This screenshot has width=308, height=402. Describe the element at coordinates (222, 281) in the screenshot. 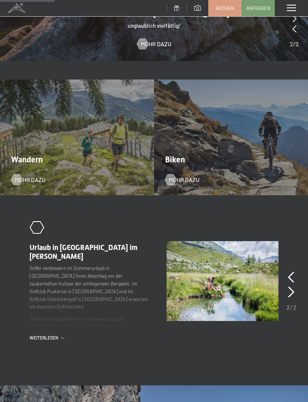

I see `img: Ein Sommerurlaub in Südtirol – zum Träumen` at that location.